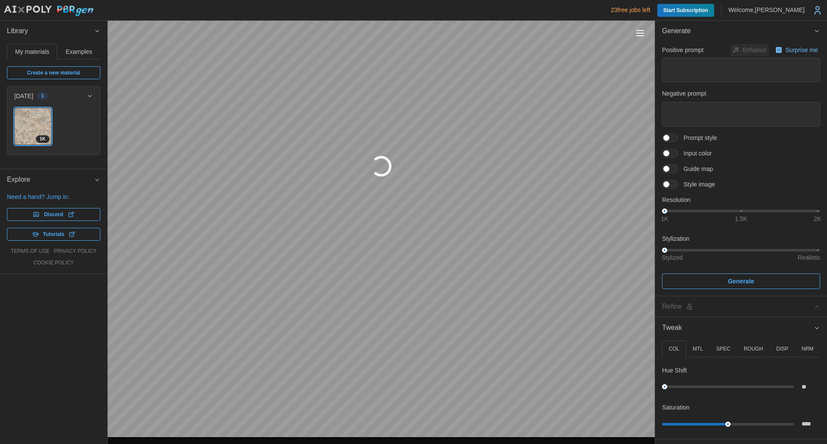  Describe the element at coordinates (797, 50) in the screenshot. I see `button: Surprise me` at that location.